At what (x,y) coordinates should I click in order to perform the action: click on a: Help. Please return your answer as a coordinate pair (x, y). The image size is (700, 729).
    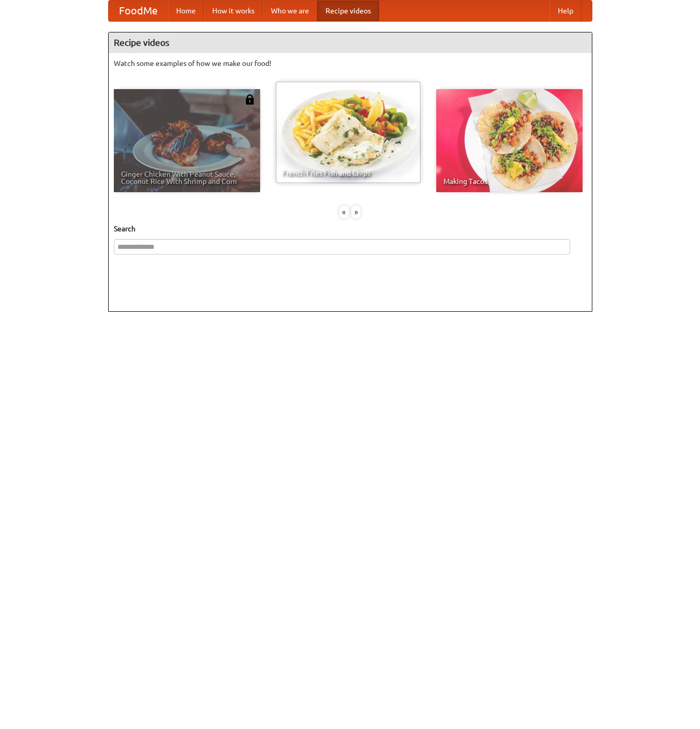
    Looking at the image, I should click on (565, 11).